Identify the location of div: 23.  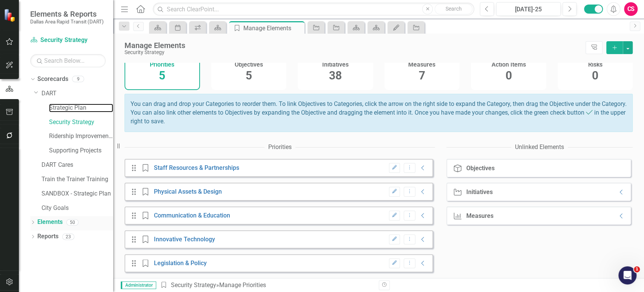
(68, 237).